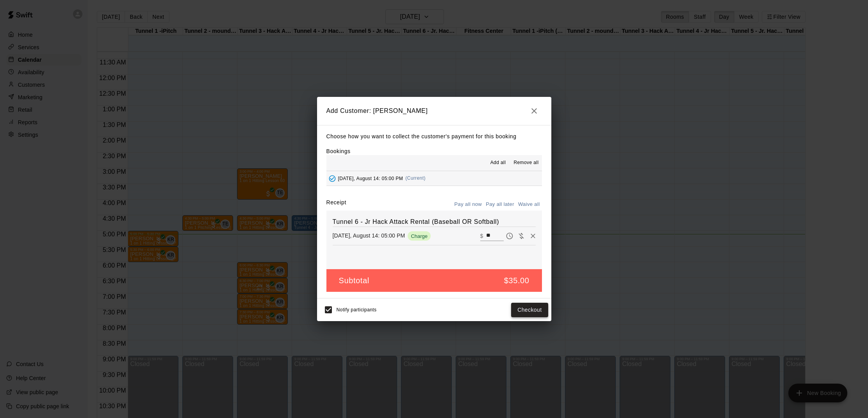 This screenshot has width=868, height=418. Describe the element at coordinates (338, 151) in the screenshot. I see `label: Bookings` at that location.